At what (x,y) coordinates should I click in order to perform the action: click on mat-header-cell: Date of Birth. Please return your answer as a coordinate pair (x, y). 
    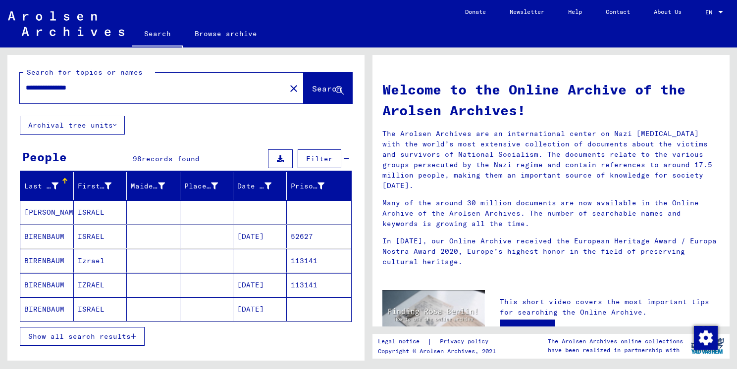
    Looking at the image, I should click on (260, 186).